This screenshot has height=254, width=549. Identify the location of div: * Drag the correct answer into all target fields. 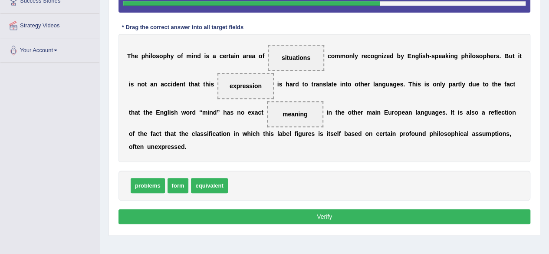
(183, 27).